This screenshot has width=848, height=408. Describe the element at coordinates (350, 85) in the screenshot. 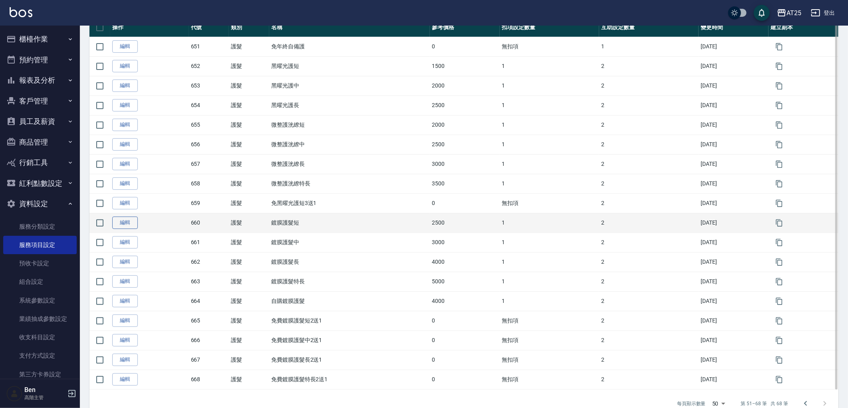

I see `td: 黑曜光護中` at that location.